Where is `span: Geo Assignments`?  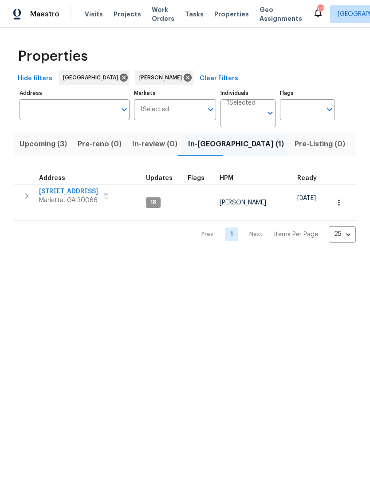
span: Geo Assignments is located at coordinates (281, 14).